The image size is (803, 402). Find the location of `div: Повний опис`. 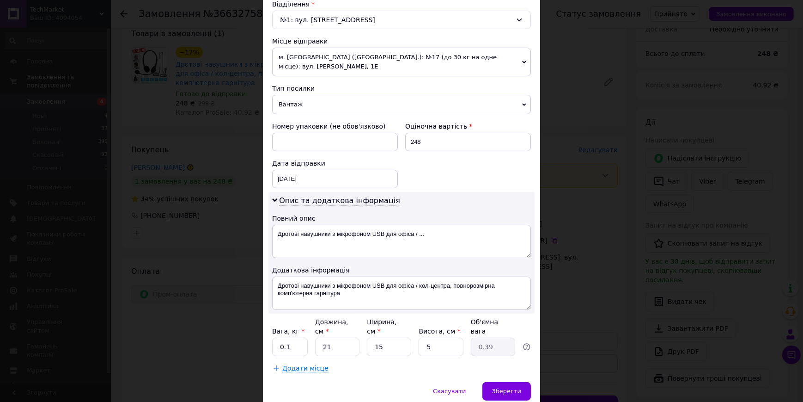

div: Повний опис is located at coordinates (402, 218).